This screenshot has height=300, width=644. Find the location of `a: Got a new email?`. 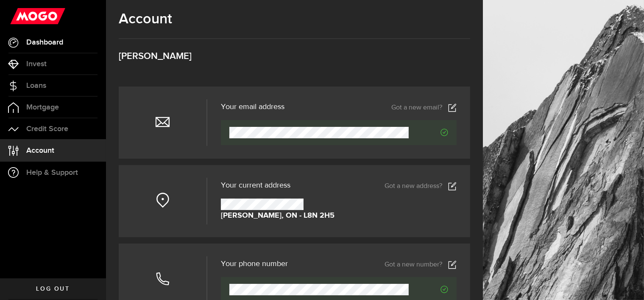

a: Got a new email? is located at coordinates (424, 108).